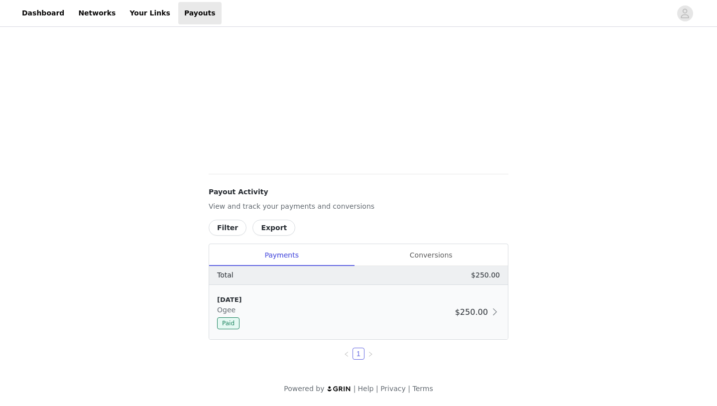 This screenshot has width=717, height=406. Describe the element at coordinates (359, 354) in the screenshot. I see `a: 1` at that location.